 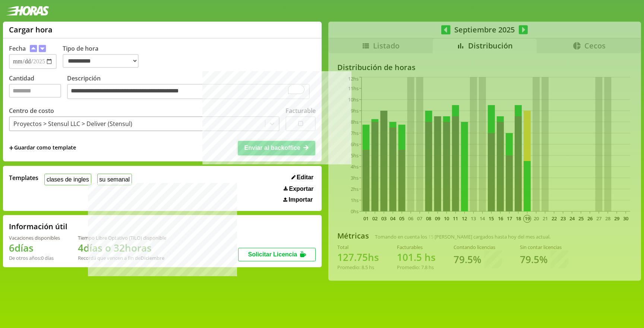 What do you see at coordinates (300, 111) in the screenshot?
I see `label: Facturable` at bounding box center [300, 111].